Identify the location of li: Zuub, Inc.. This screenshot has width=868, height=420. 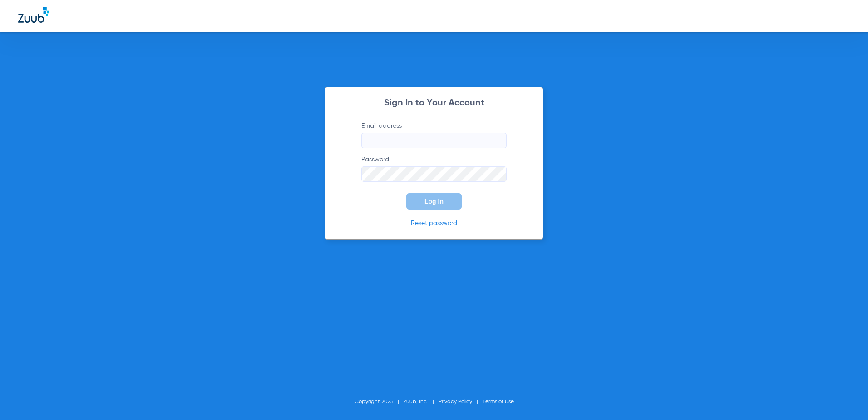
(421, 401).